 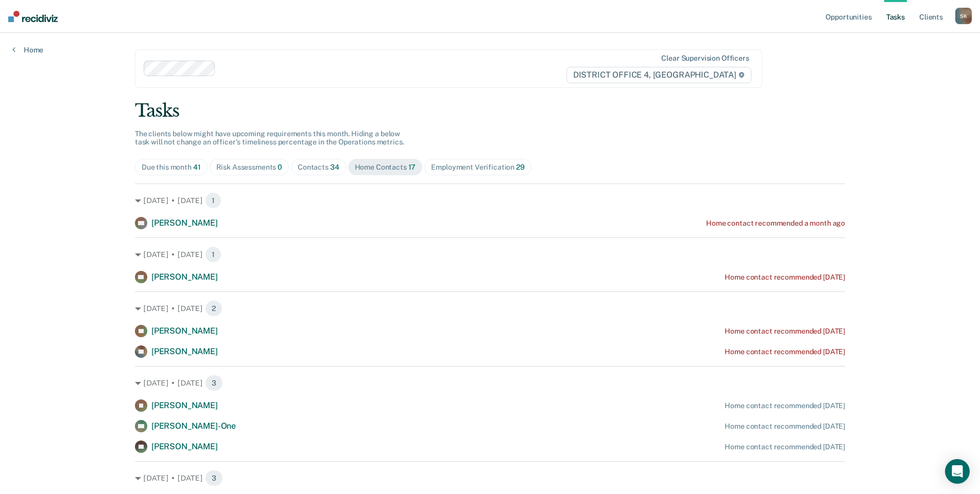 What do you see at coordinates (213, 309) in the screenshot?
I see `span: 2` at bounding box center [213, 309].